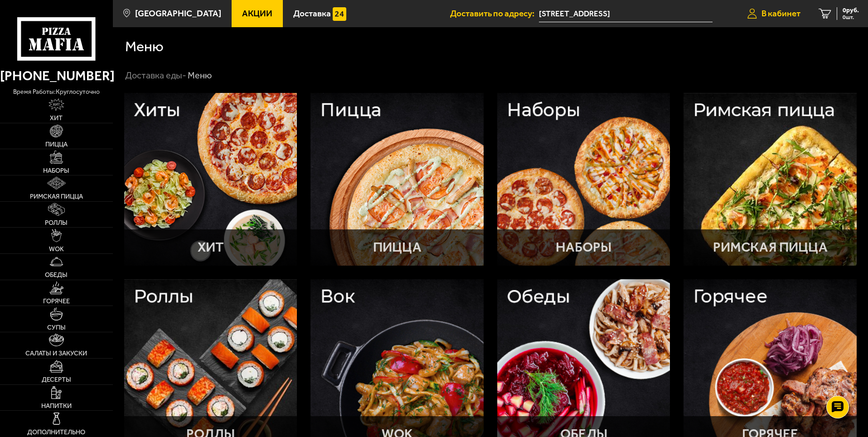 This screenshot has height=437, width=868. What do you see at coordinates (56, 118) in the screenshot?
I see `span: Хит` at bounding box center [56, 118].